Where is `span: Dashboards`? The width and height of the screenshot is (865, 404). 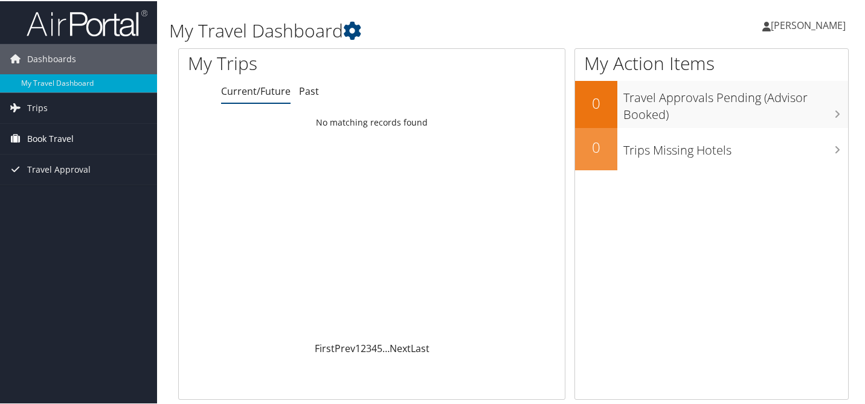
span: Dashboards is located at coordinates (51, 58).